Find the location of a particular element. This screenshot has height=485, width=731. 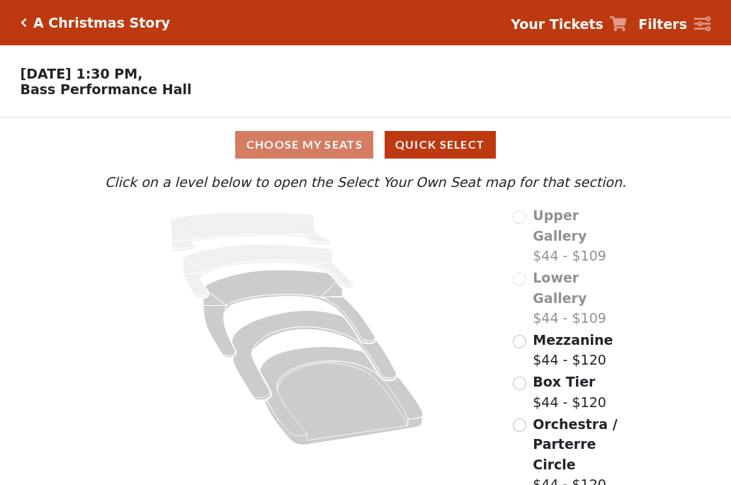

p: Click on a level below to open the Select Your Own Seat map for that section. is located at coordinates (365, 182).